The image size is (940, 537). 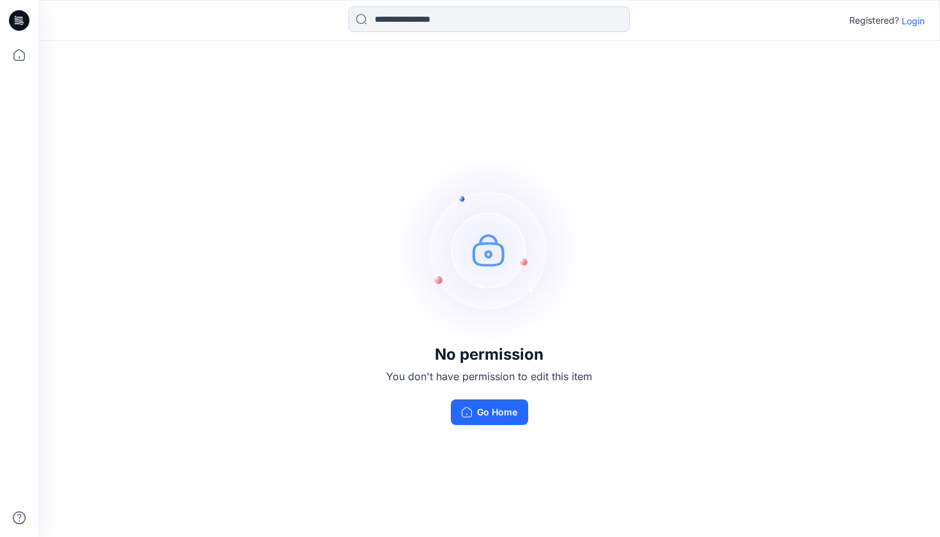 What do you see at coordinates (489, 412) in the screenshot?
I see `button: Go Home` at bounding box center [489, 412].